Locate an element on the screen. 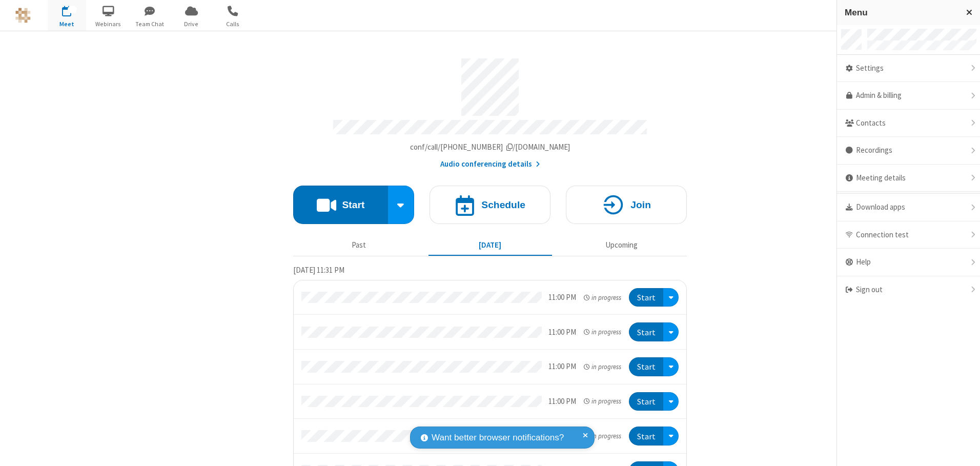  div: 13 is located at coordinates (73, 9).